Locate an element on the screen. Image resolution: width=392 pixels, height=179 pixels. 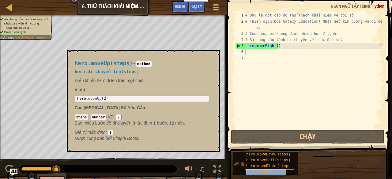
button: Chạy is located at coordinates (308, 137).